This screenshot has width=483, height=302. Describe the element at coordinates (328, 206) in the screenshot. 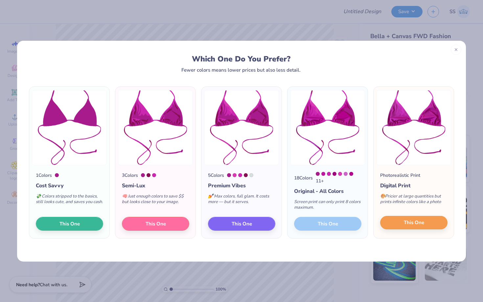

I see `div: Screen print can only print 8 colors maximum.` at that location.